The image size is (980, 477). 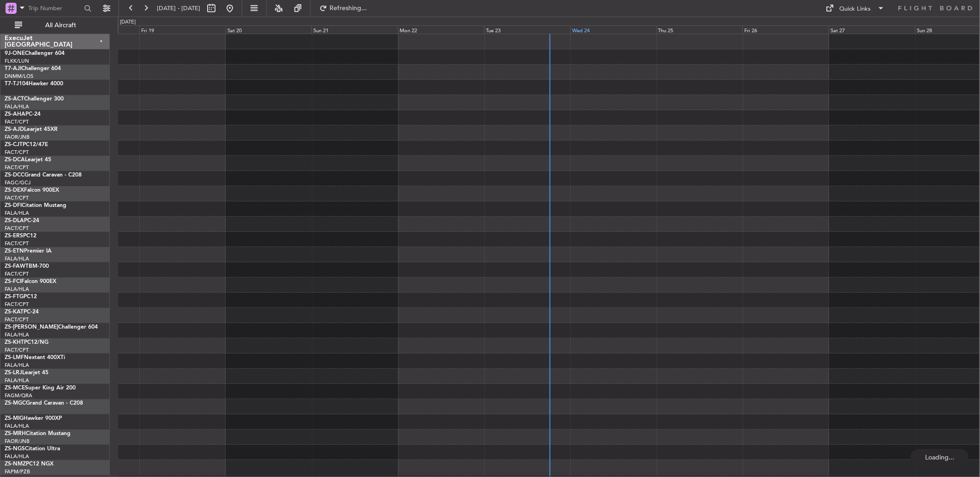 I want to click on a: T7-AJIChallenger 604, so click(x=32, y=69).